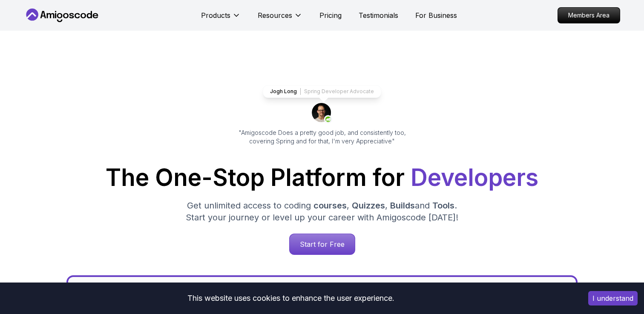  I want to click on div: This website uses cookies to enhance the user experience., so click(291, 298).